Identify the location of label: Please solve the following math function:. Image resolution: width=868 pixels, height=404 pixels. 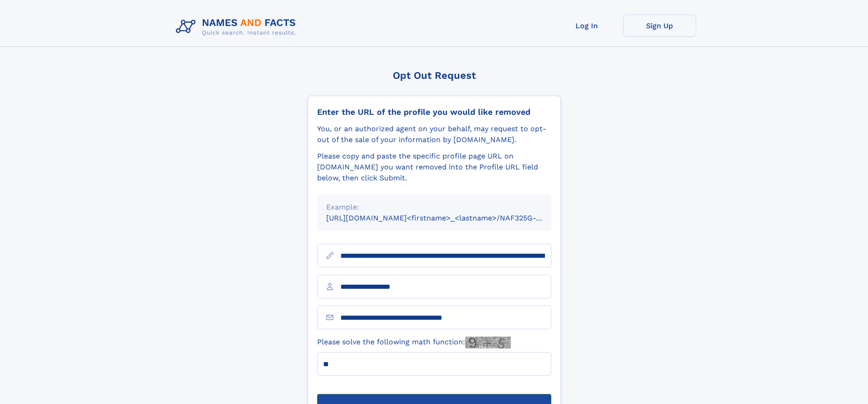
(414, 342).